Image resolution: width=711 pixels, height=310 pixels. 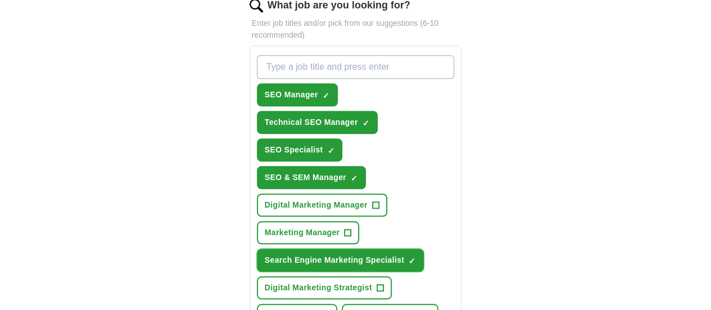 What do you see at coordinates (294, 149) in the screenshot?
I see `span: SEO Specialist` at bounding box center [294, 149].